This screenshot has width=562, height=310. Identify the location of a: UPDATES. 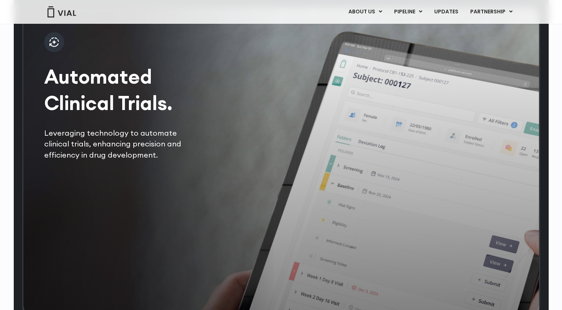
(445, 12).